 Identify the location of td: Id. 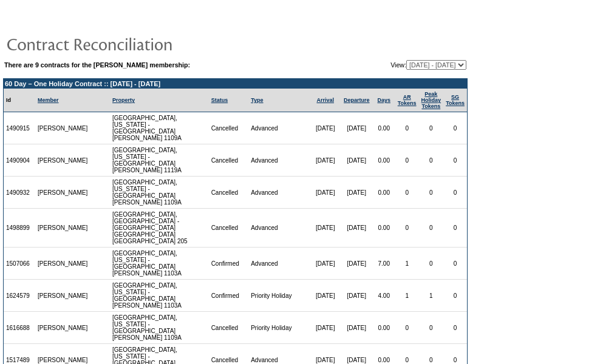
(19, 100).